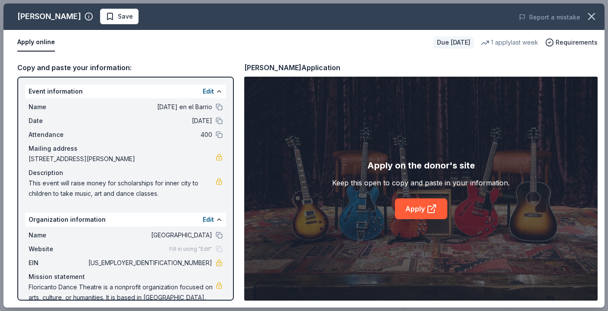 The width and height of the screenshot is (608, 311). What do you see at coordinates (421, 209) in the screenshot?
I see `a: Apply` at bounding box center [421, 209].